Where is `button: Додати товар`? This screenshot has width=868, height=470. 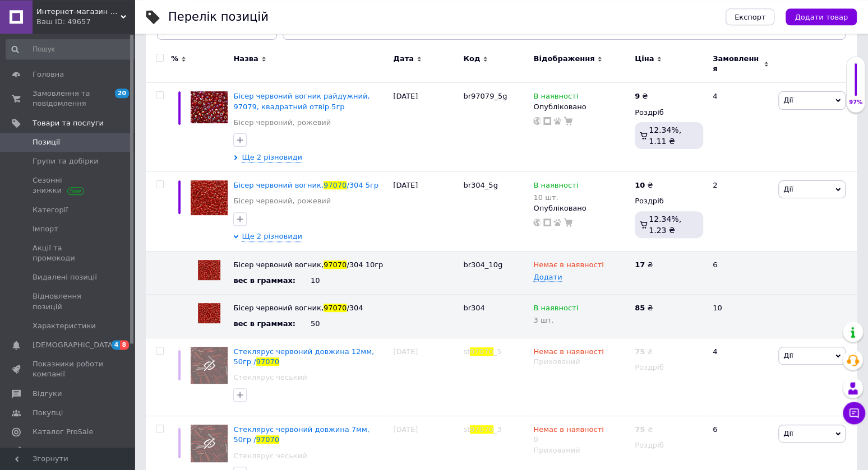 button: Додати товар is located at coordinates (821, 17).